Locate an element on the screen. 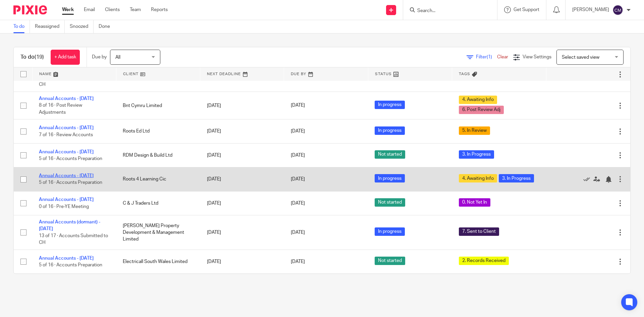 This screenshot has height=317, width=644. a: + Add task is located at coordinates (65, 57).